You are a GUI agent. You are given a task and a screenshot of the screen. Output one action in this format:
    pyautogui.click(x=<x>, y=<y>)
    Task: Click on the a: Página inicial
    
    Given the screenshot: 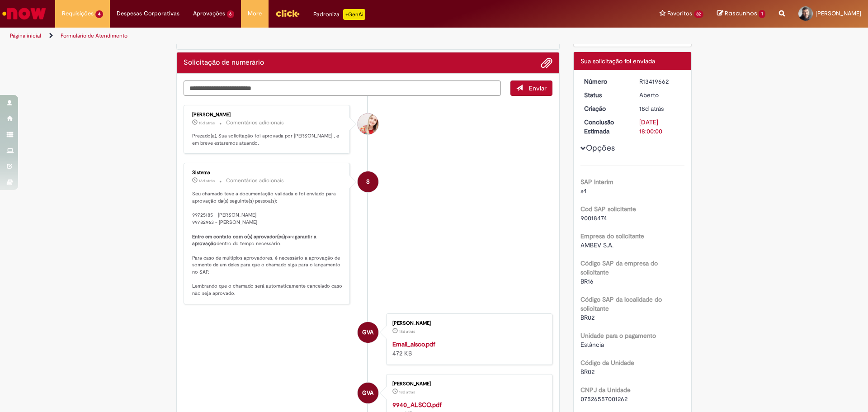 What is the action you would take?
    pyautogui.click(x=25, y=35)
    